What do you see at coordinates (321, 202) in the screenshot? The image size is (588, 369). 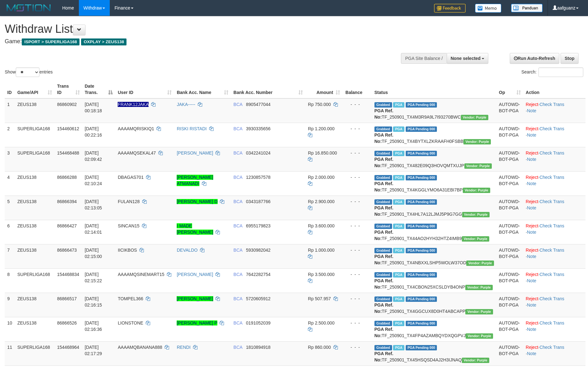 I see `span: Rp 2.900.000` at bounding box center [321, 202].